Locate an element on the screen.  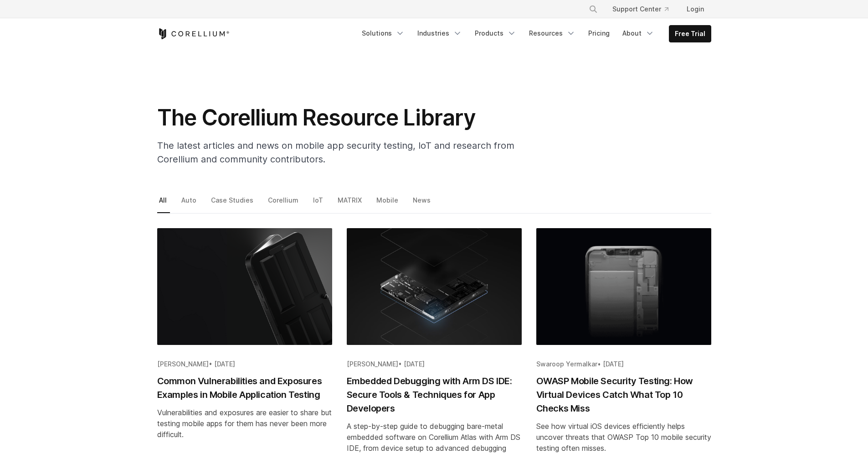
a: Login is located at coordinates (695, 10).